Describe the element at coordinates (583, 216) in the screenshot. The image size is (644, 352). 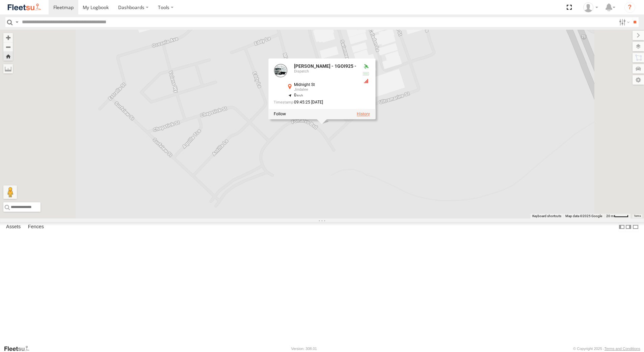
I see `span: Map data ©2025 Google` at that location.